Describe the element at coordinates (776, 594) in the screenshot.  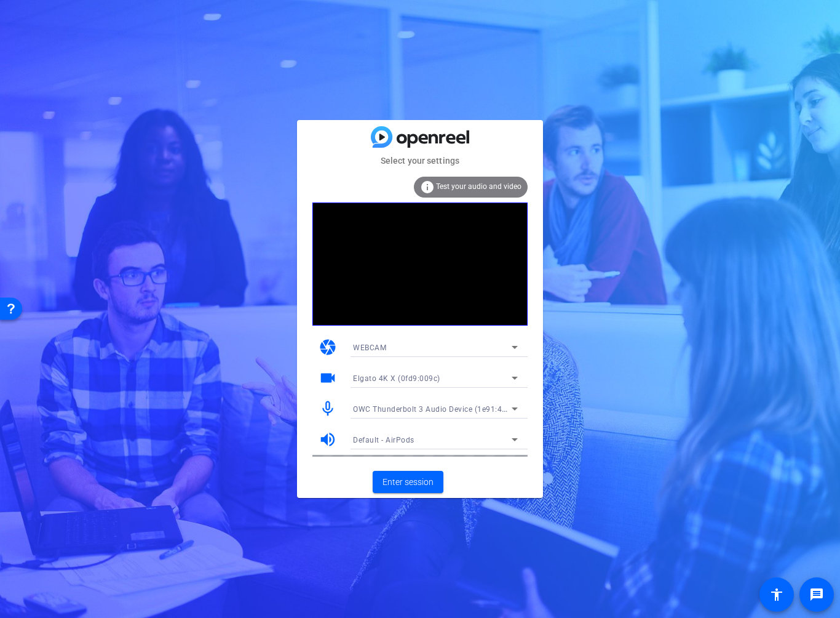
I see `mat-icon: accessibility` at that location.